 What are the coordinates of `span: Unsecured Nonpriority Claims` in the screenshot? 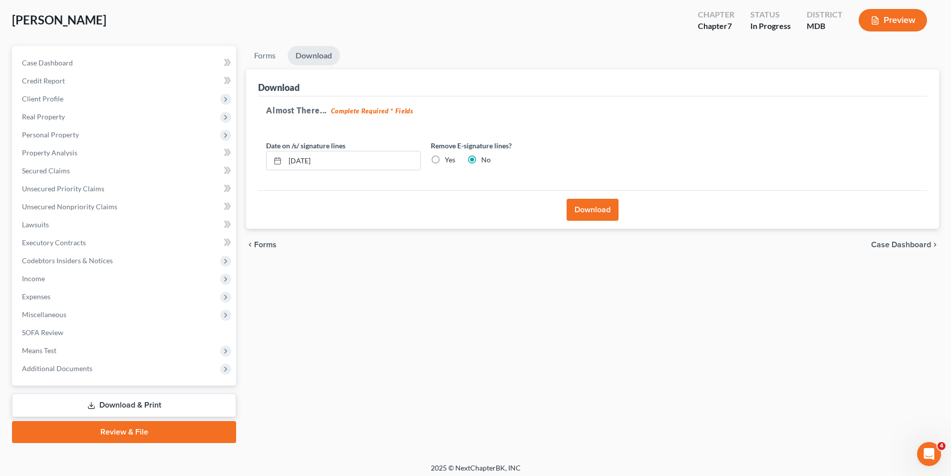 It's located at (69, 206).